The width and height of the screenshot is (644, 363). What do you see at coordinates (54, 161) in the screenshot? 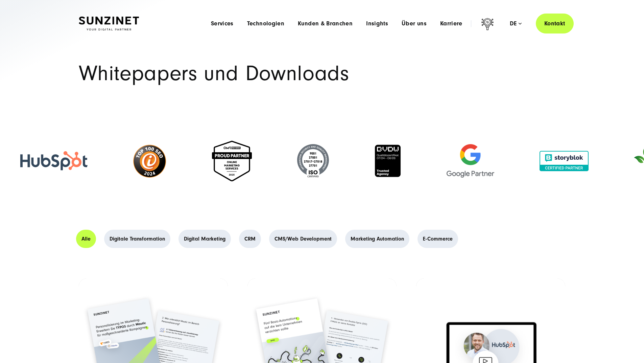
I see `img: HubSpot - Digitalagentur SUNZINET` at bounding box center [54, 161].